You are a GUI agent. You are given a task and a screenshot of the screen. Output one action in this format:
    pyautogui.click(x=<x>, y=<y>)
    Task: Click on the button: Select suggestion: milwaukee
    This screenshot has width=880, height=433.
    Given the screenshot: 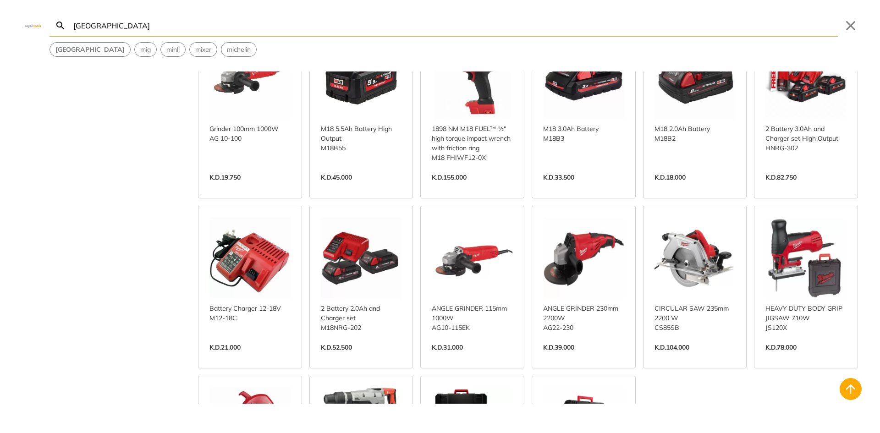 What is the action you would take?
    pyautogui.click(x=90, y=49)
    